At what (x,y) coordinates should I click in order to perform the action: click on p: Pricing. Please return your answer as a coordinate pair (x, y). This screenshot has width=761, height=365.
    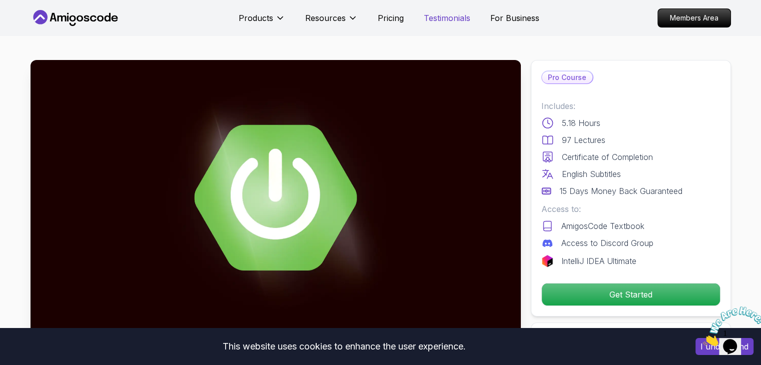
    Looking at the image, I should click on (391, 18).